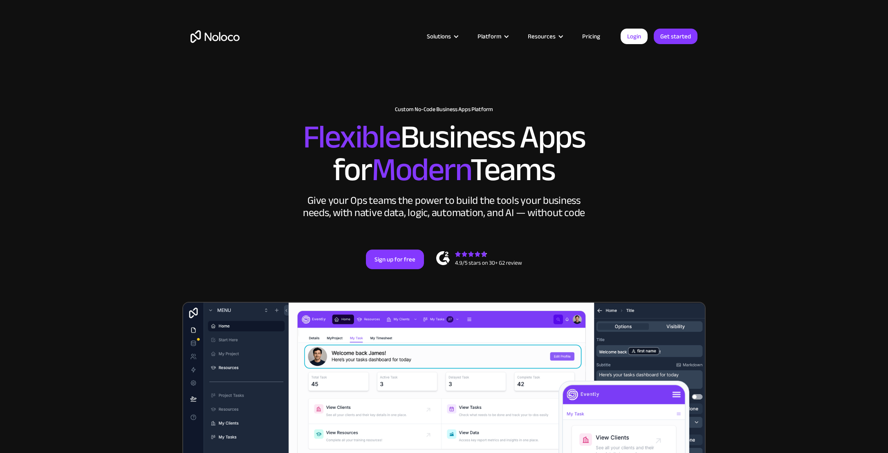 This screenshot has height=453, width=888. What do you see at coordinates (634, 36) in the screenshot?
I see `a: Login` at bounding box center [634, 36].